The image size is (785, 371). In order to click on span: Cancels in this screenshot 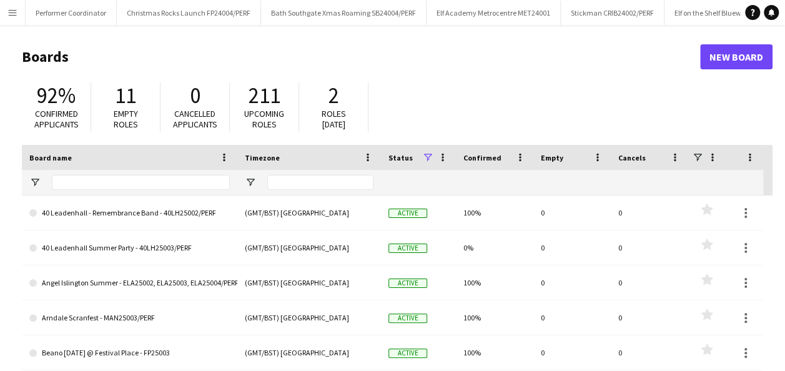, I will do `click(632, 157)`.